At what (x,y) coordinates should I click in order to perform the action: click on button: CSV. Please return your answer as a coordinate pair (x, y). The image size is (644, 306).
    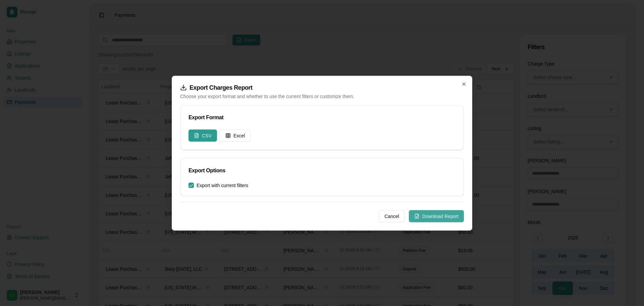
    Looking at the image, I should click on (203, 135).